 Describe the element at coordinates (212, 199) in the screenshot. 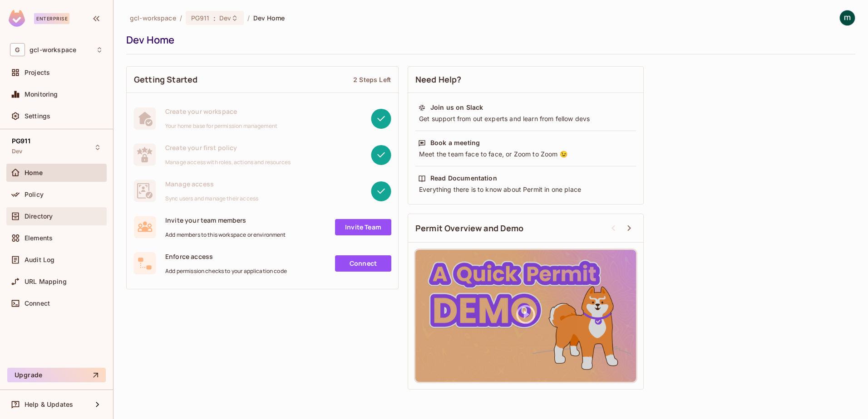

I see `span: Sync users and manage their access` at that location.